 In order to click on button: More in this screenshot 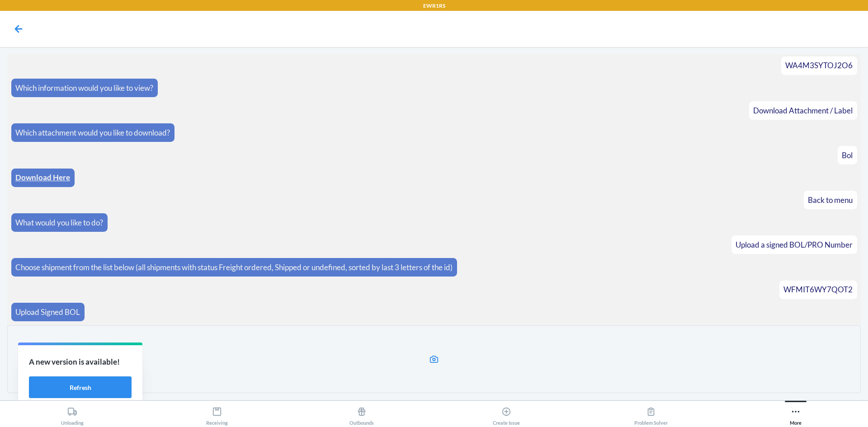, I will do `click(796, 413)`.